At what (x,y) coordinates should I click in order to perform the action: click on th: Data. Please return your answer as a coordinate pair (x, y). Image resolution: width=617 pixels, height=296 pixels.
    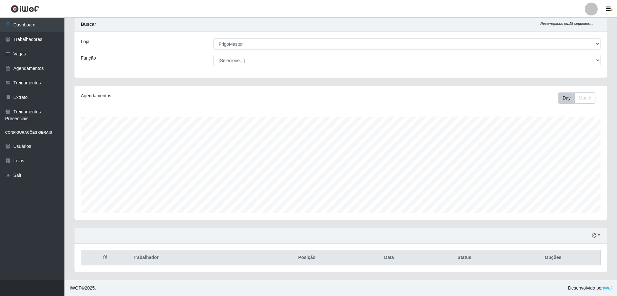
    Looking at the image, I should click on (389, 258).